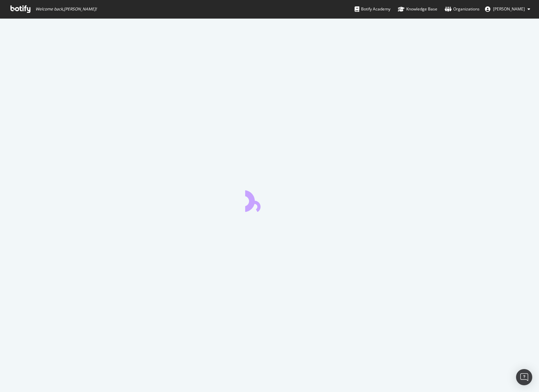  I want to click on div: Organizations, so click(462, 9).